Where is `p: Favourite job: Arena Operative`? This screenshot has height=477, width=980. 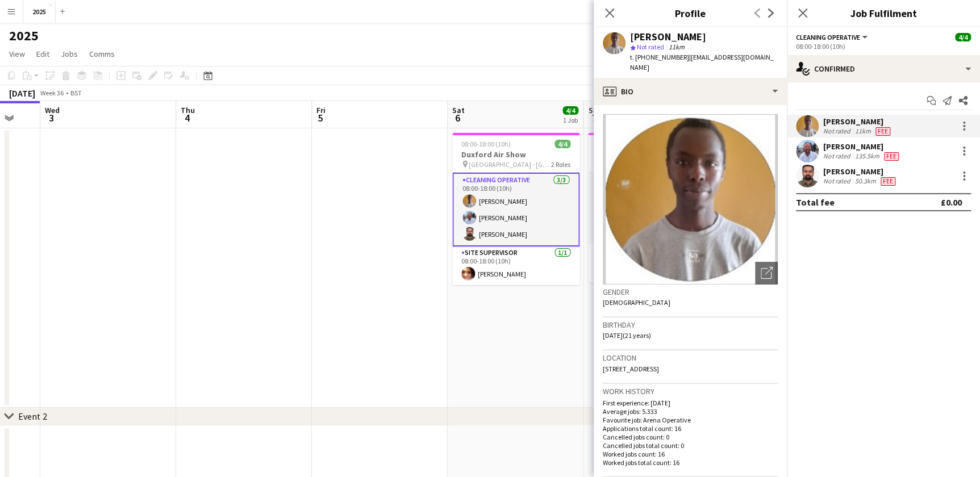
p: Favourite job: Arena Operative is located at coordinates (690, 419).